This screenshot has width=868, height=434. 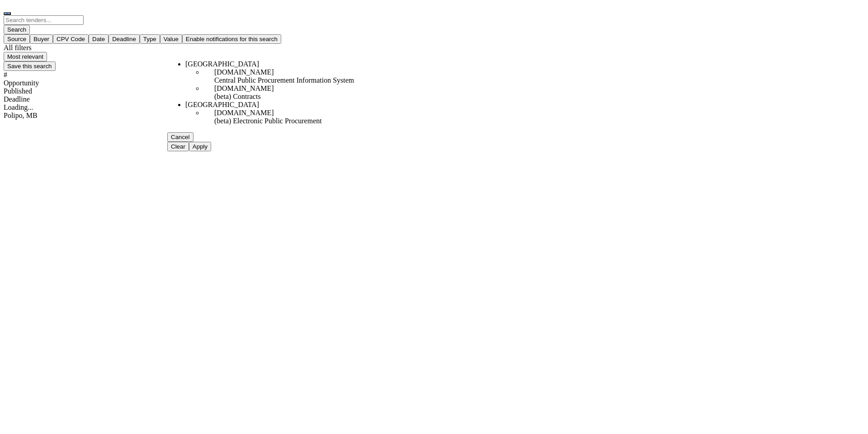 I want to click on button: Source, so click(x=17, y=38).